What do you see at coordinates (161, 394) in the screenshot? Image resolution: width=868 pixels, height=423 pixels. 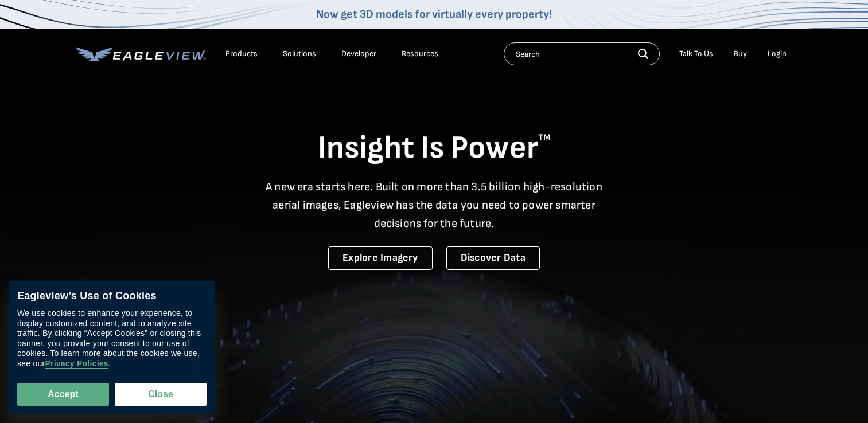 I see `button: Close` at bounding box center [161, 394].